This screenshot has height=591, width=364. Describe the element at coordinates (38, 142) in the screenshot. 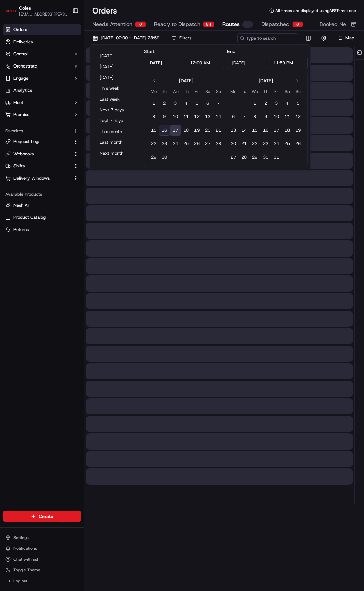

I see `a: Request Logs` at that location.